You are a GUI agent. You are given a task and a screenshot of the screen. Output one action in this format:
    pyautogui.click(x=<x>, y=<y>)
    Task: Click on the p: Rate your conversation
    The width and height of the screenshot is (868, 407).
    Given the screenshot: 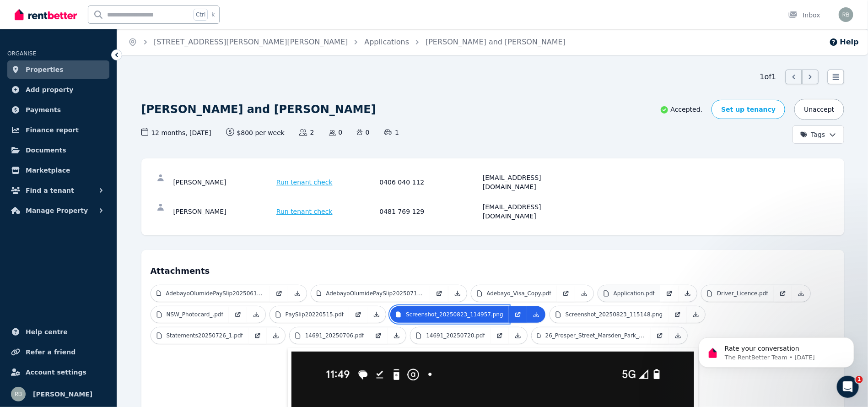 What is the action you would take?
    pyautogui.click(x=99, y=30)
    